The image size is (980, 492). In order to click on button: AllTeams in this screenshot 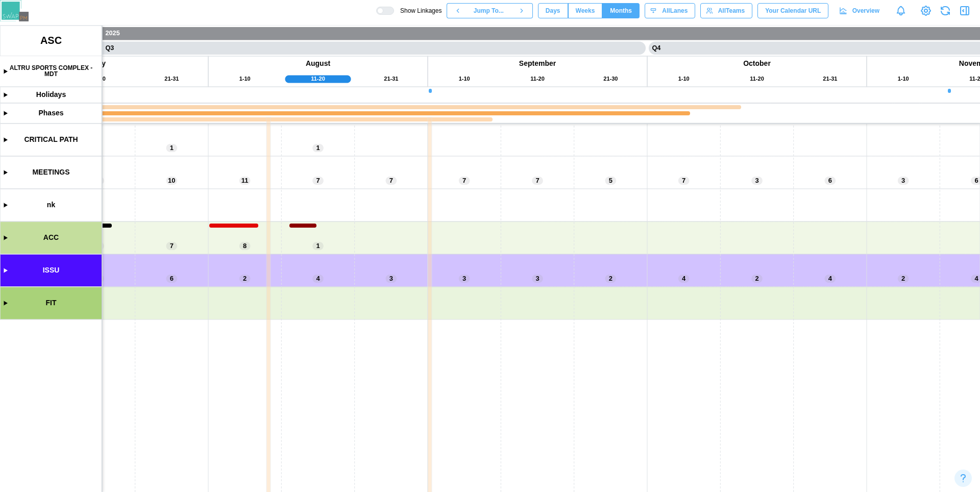, I will do `click(726, 11)`.